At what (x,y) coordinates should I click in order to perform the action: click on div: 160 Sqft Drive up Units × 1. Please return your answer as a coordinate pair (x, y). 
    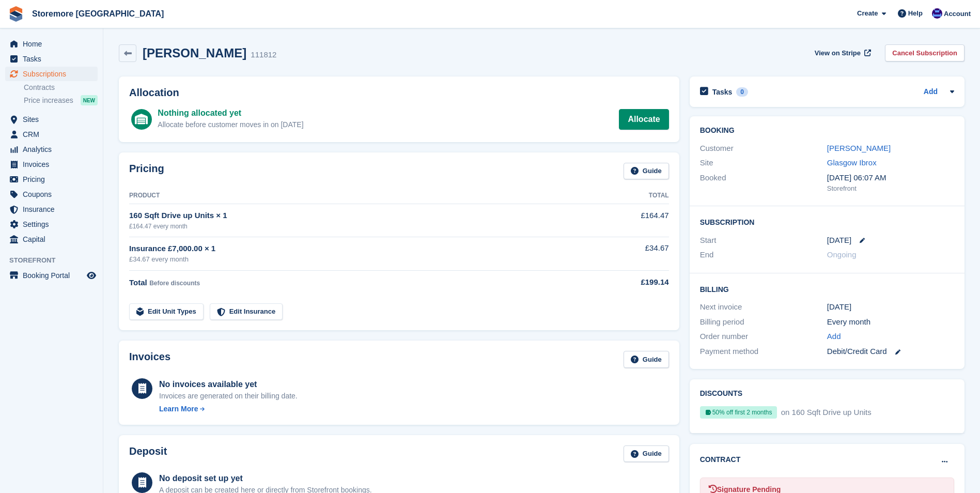
    Looking at the image, I should click on (357, 216).